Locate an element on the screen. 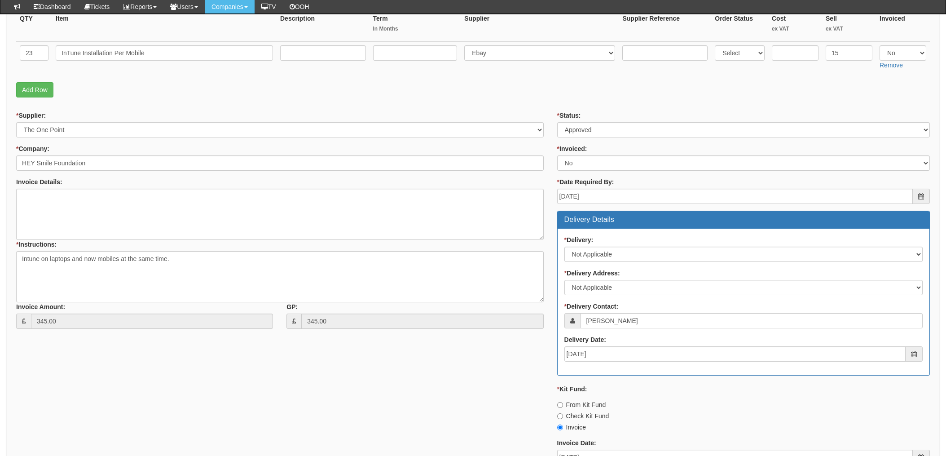 This screenshot has width=946, height=456. a: Remove is located at coordinates (892, 65).